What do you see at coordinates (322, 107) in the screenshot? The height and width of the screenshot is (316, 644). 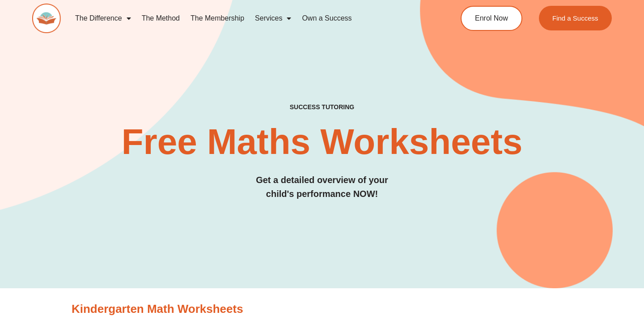 I see `h4: SUCCESS TUTORING​` at bounding box center [322, 107].